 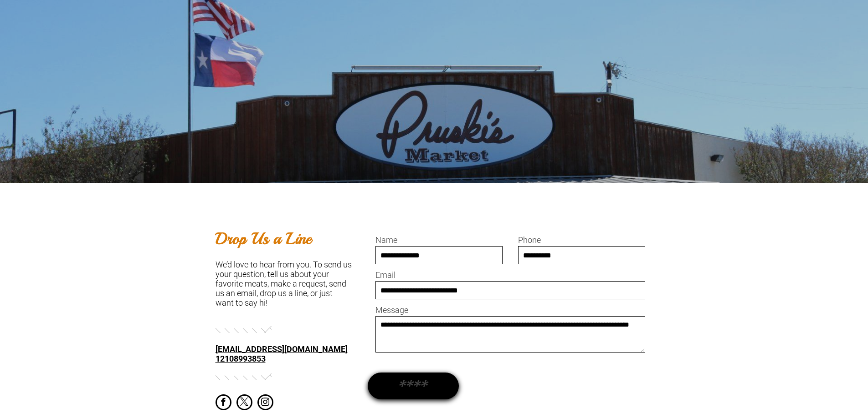 What do you see at coordinates (244, 404) in the screenshot?
I see `a: twitter` at bounding box center [244, 404].